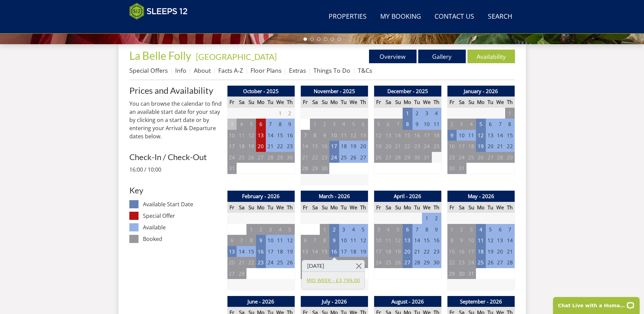 This screenshot has height=314, width=644. I want to click on img: Sleeps 12, so click(159, 12).